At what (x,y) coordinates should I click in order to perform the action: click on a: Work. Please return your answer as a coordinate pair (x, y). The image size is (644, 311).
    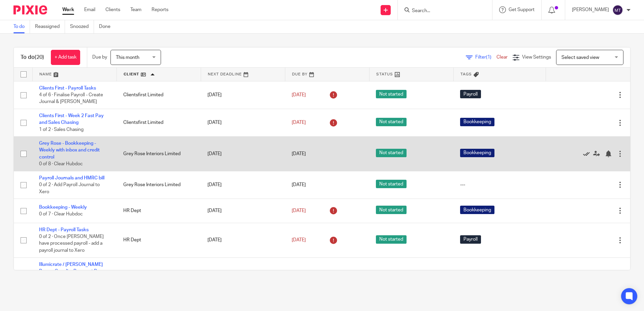
    Looking at the image, I should click on (68, 10).